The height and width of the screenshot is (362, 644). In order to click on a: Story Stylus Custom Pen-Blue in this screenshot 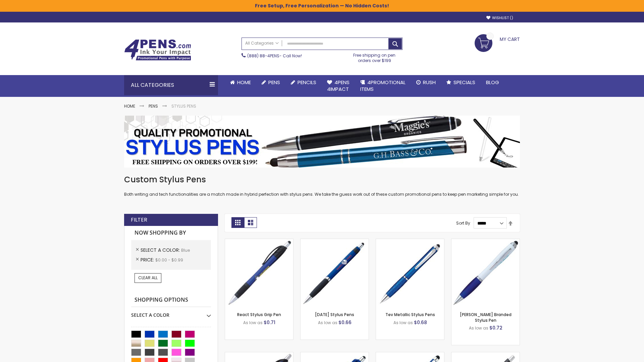, I will do `click(259, 355)`.